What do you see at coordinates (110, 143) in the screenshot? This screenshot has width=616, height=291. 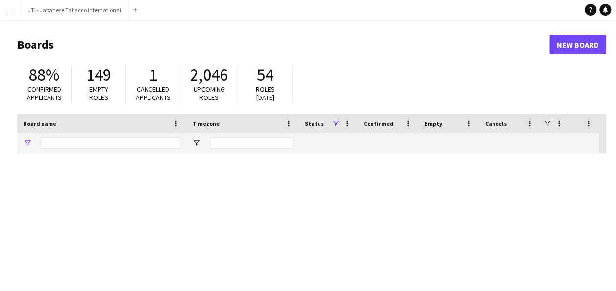 I see `input: Board name Filter Input` at bounding box center [110, 143].